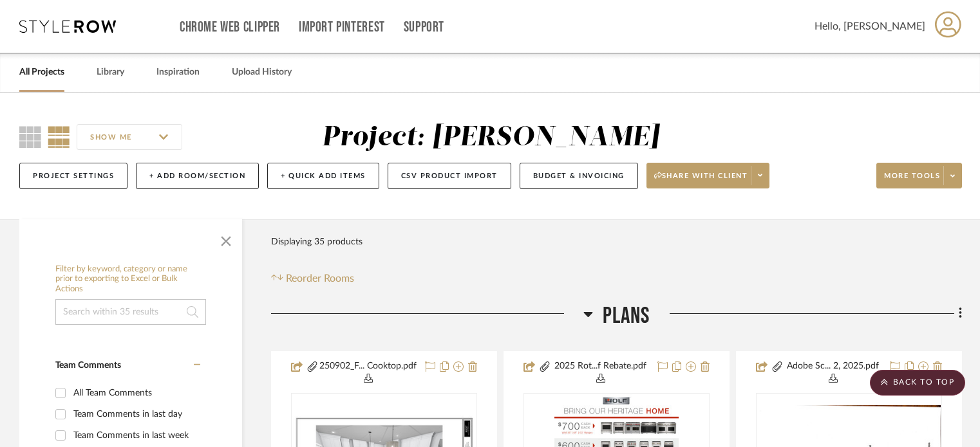 Image resolution: width=980 pixels, height=447 pixels. I want to click on button: 250902_F... Cooktop.pdf, so click(367, 373).